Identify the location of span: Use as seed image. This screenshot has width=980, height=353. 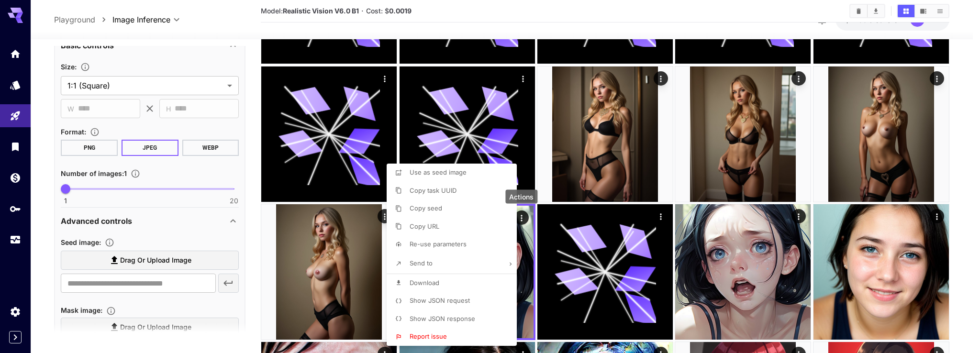
(438, 172).